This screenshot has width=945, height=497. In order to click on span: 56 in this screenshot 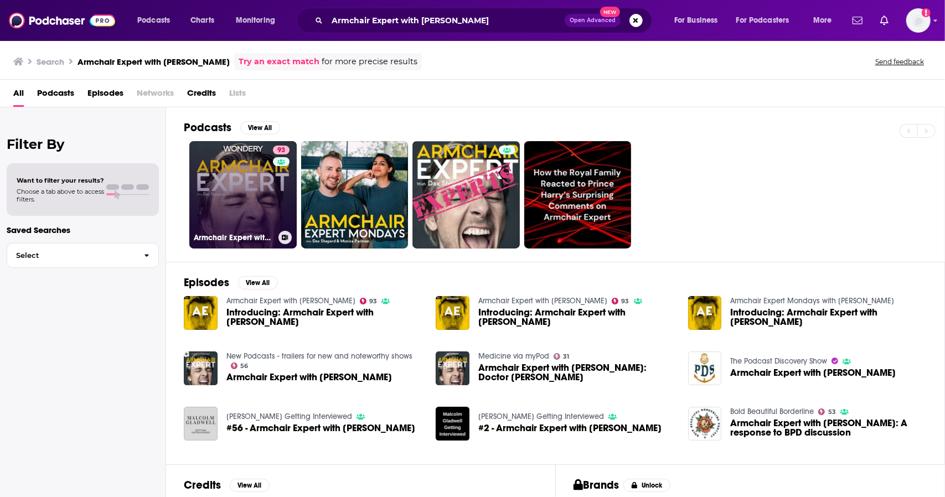, I will do `click(244, 366)`.